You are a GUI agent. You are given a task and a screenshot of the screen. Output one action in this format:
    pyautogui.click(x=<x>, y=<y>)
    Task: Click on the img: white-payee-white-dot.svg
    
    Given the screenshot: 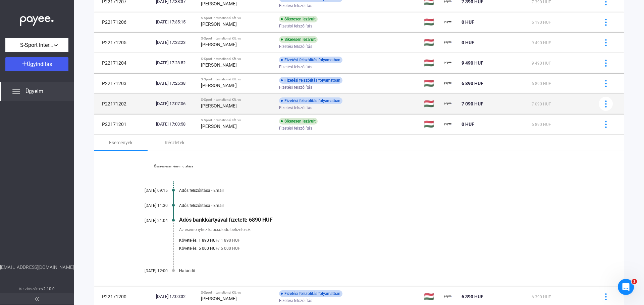 What is the action you would take?
    pyautogui.click(x=37, y=19)
    